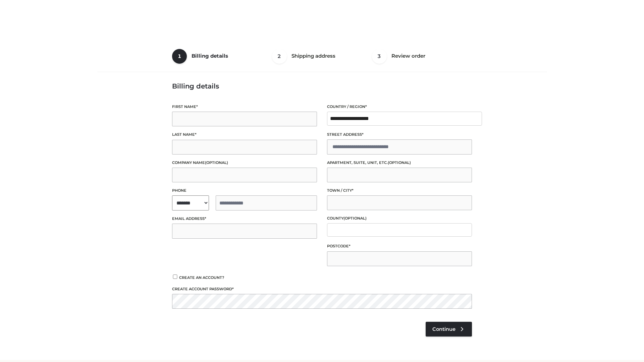  Describe the element at coordinates (245, 190) in the screenshot. I see `label: Phone` at that location.